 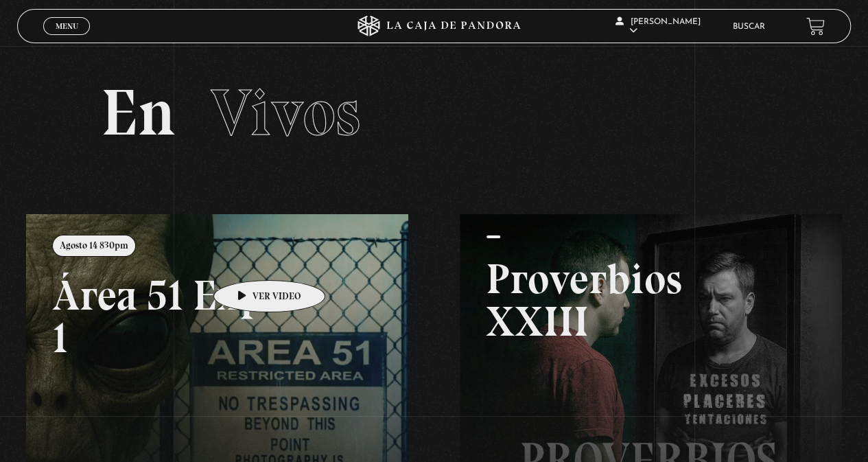 What do you see at coordinates (748, 27) in the screenshot?
I see `a: Buscar` at bounding box center [748, 27].